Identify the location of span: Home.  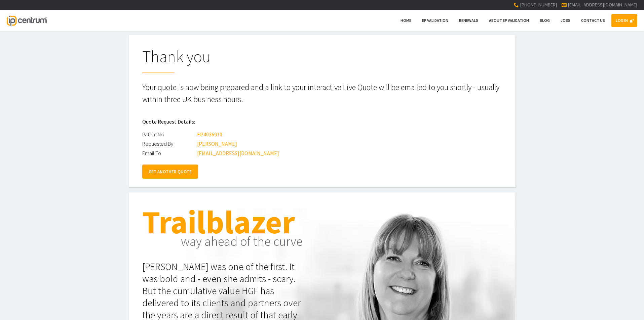
(406, 20).